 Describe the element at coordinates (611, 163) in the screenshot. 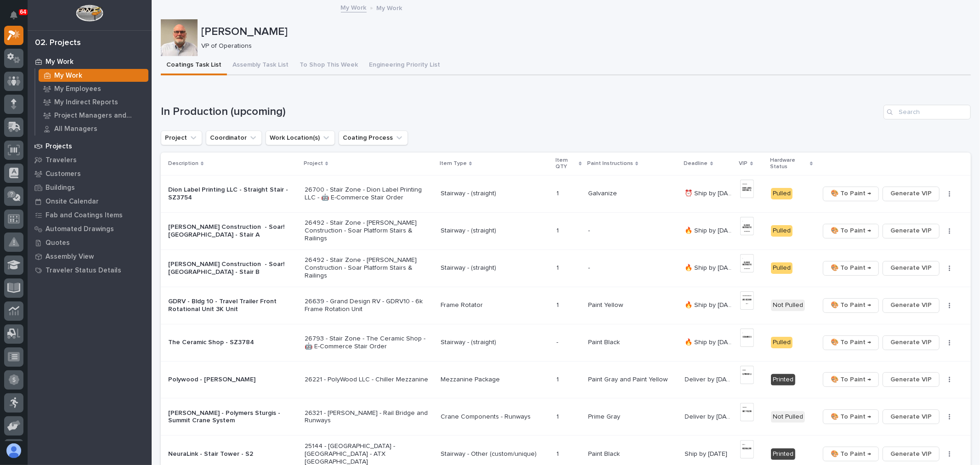

I see `p: Paint Instructions` at that location.